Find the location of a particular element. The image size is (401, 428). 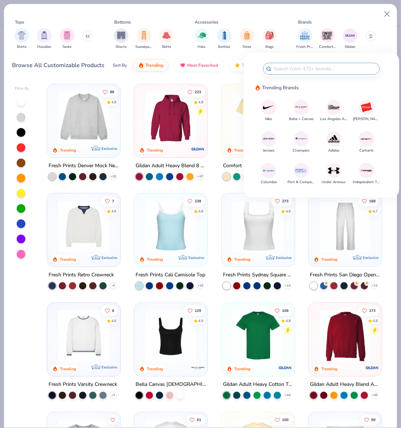

img: Bottles Image is located at coordinates (225, 35).